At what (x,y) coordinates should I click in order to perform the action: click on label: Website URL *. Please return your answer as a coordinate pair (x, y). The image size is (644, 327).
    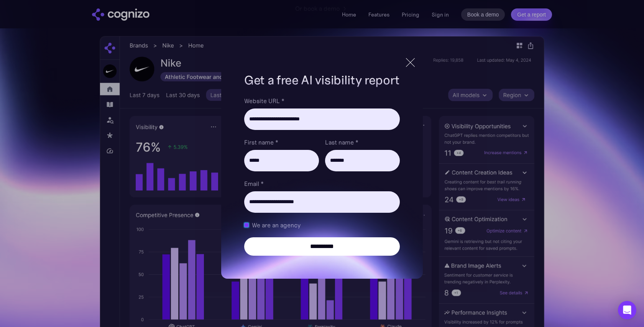
    Looking at the image, I should click on (322, 101).